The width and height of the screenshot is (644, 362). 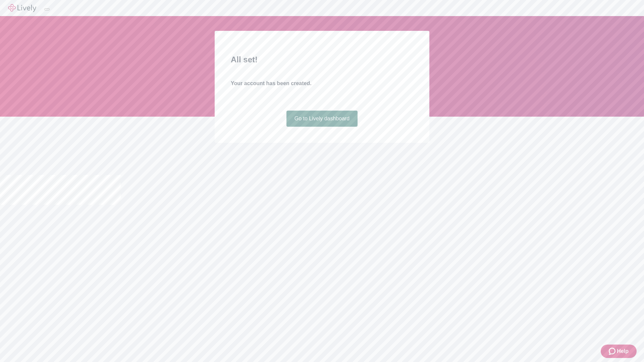 I want to click on img: Lively, so click(x=22, y=8).